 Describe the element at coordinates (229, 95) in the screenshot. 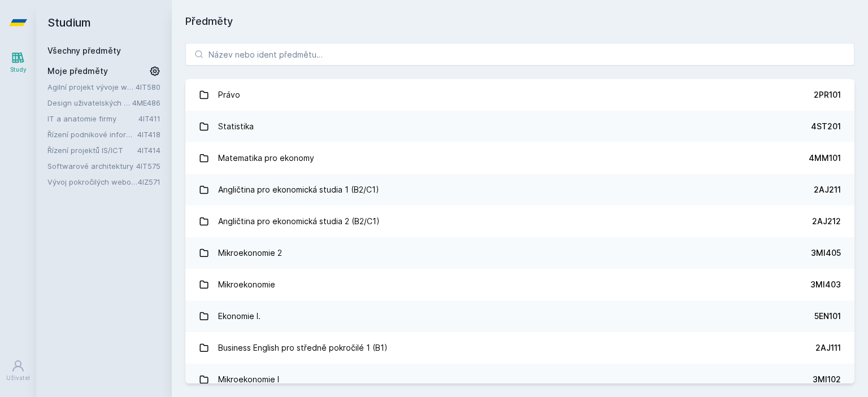

I see `div: Právo` at that location.